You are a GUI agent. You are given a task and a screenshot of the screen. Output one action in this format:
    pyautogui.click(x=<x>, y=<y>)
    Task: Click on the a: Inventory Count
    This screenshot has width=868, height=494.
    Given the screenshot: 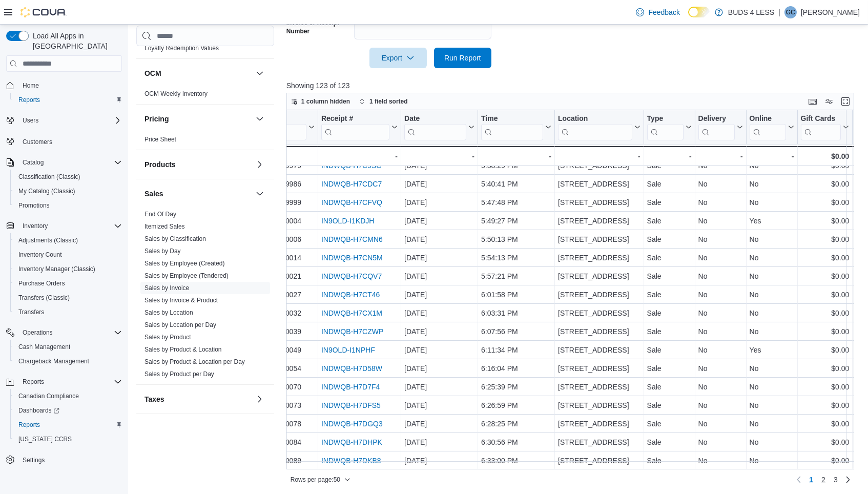 What is the action you would take?
    pyautogui.click(x=40, y=255)
    